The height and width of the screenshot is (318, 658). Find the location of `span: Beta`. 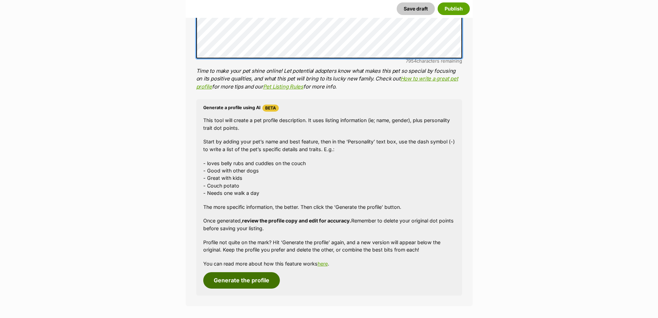

span: Beta is located at coordinates (270, 108).